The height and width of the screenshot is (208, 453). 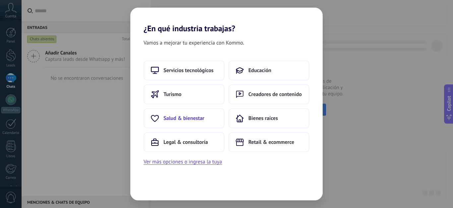 What do you see at coordinates (172, 94) in the screenshot?
I see `span: Turismo` at bounding box center [172, 94].